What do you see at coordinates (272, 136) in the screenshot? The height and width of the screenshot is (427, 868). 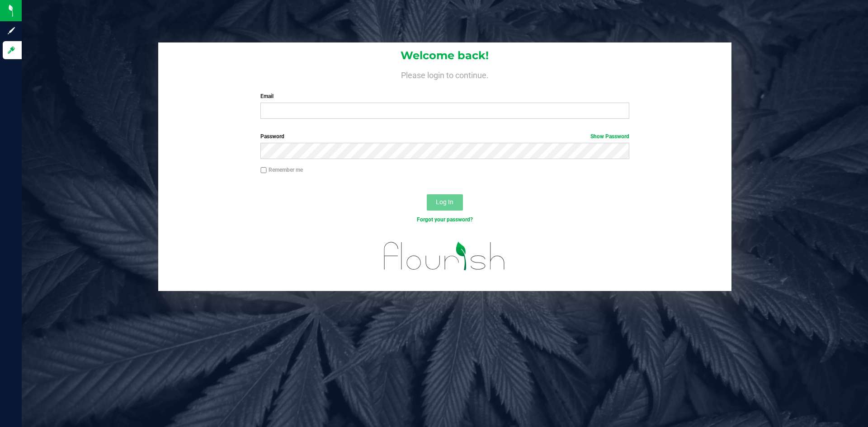 I see `span: Password` at bounding box center [272, 136].